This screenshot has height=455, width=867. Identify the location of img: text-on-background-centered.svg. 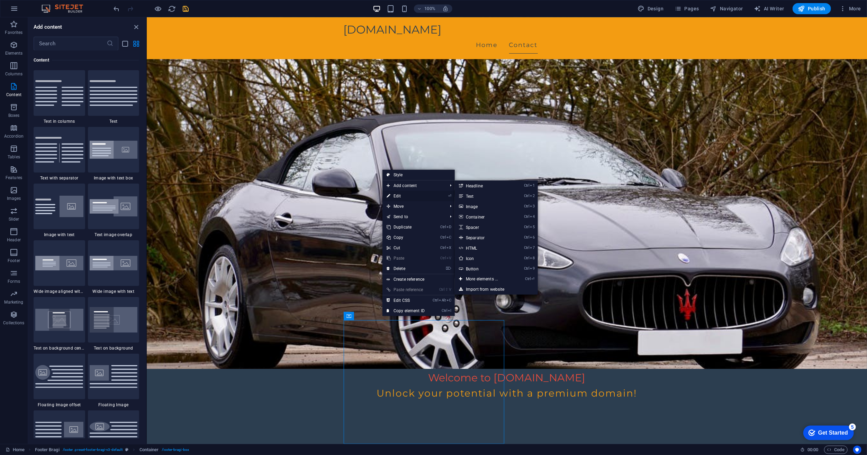
(59, 320).